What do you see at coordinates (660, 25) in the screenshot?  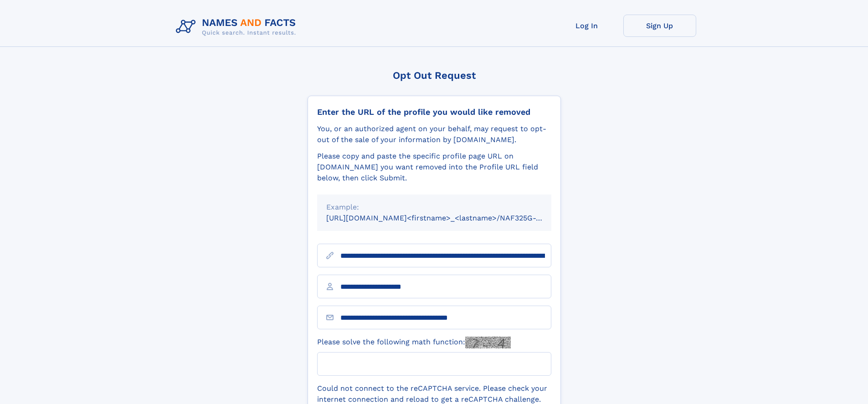 I see `a: Sign Up` at bounding box center [660, 25].